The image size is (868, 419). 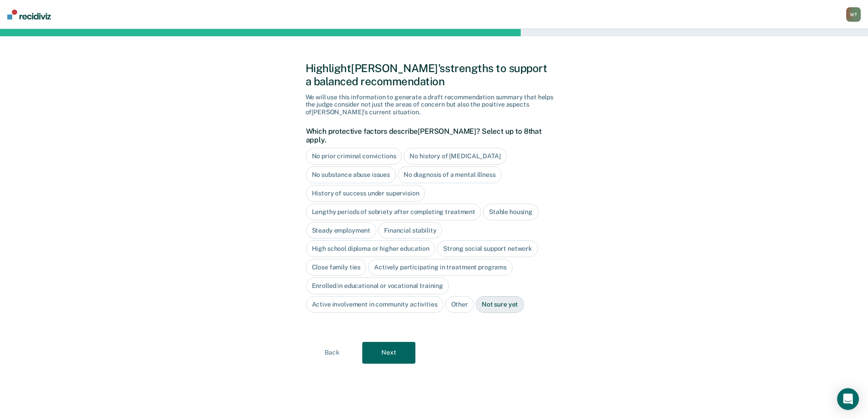 I want to click on div: High school diploma or higher education, so click(x=371, y=249).